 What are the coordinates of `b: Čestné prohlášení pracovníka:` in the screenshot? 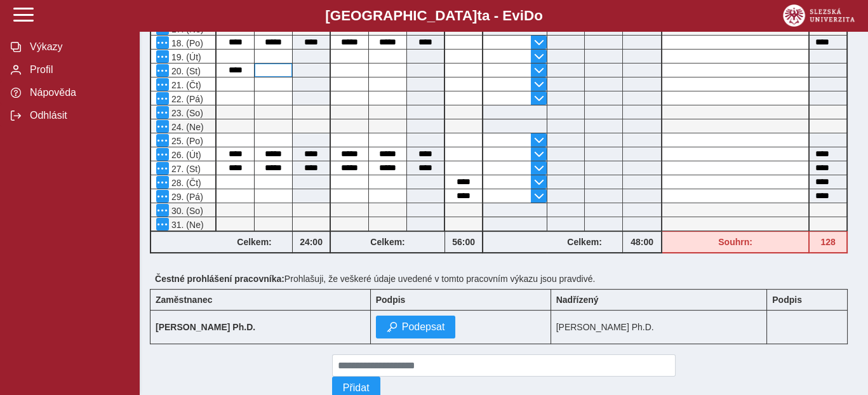 It's located at (220, 279).